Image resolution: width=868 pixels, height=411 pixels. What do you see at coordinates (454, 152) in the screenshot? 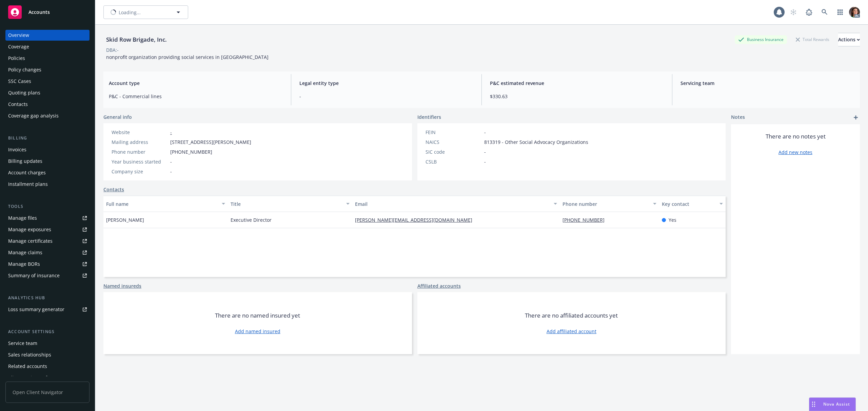
I see `div: SIC code` at bounding box center [454, 152].